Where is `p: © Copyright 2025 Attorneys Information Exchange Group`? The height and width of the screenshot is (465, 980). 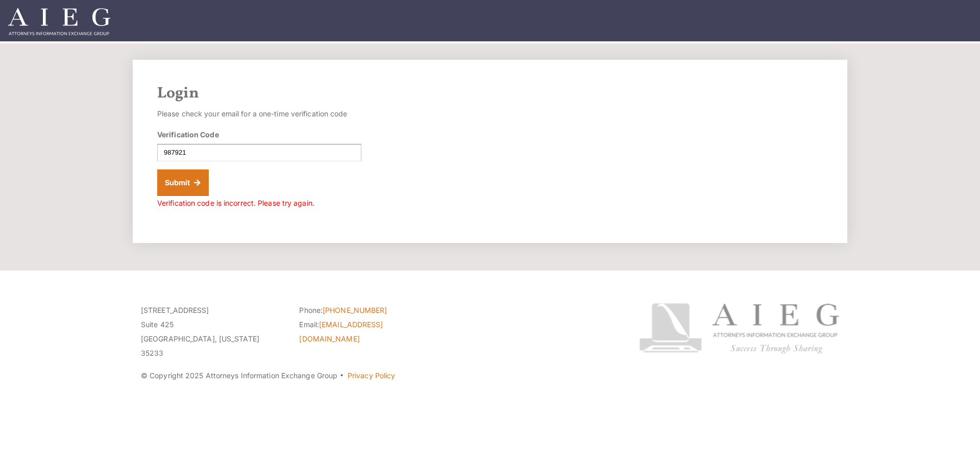
p: © Copyright 2025 Attorneys Information Exchange Group is located at coordinates (371, 376).